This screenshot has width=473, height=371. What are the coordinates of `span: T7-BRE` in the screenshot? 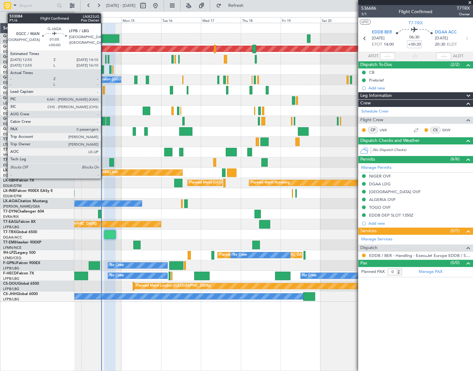 It's located at (9, 139).